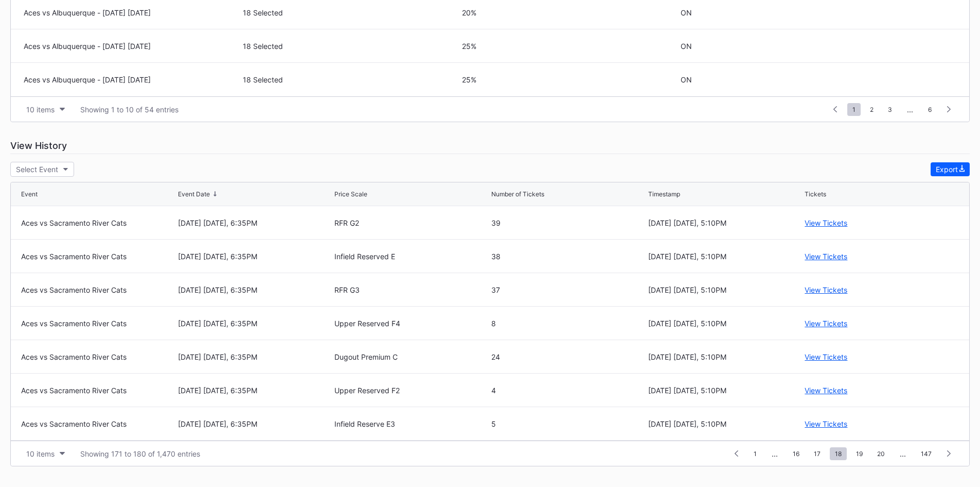 The height and width of the screenshot is (487, 980). What do you see at coordinates (796, 454) in the screenshot?
I see `span: 16` at bounding box center [796, 454].